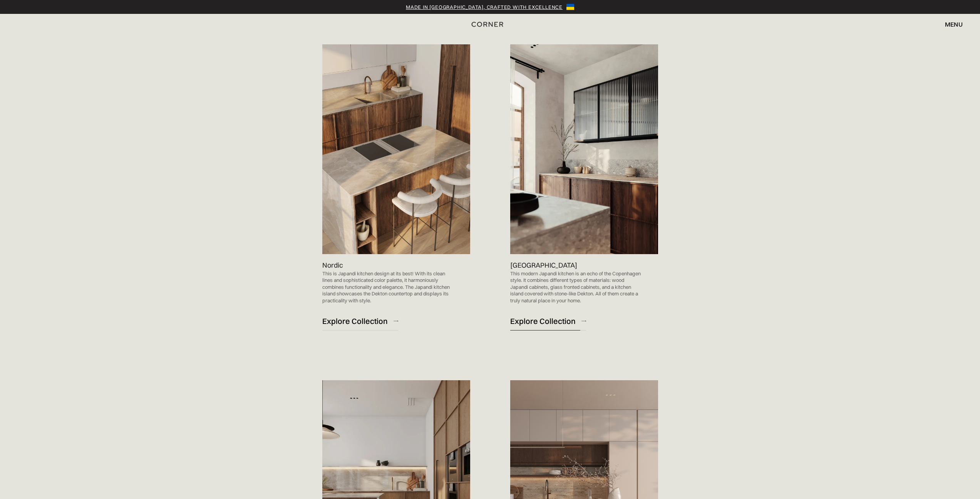  I want to click on p: Nordic, so click(333, 265).